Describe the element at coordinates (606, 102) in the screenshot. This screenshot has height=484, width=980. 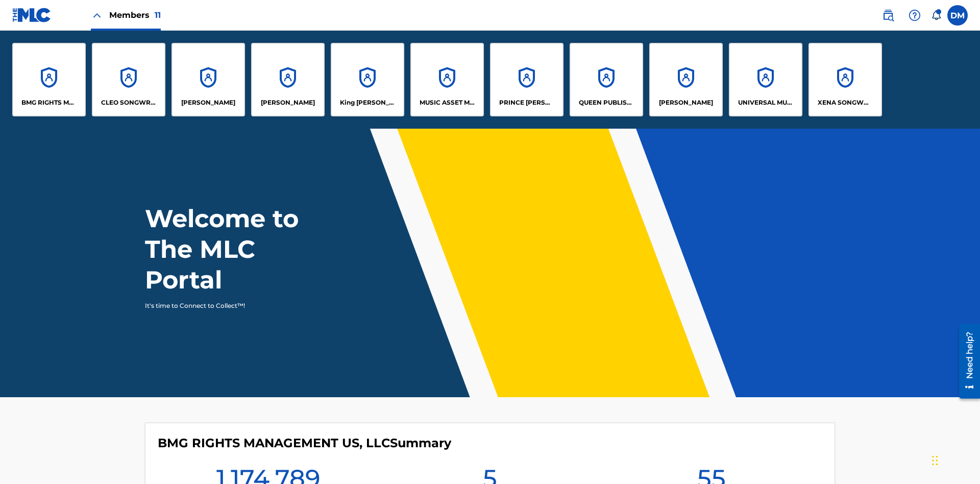
I see `p: QUEEN PUBLISHA` at that location.